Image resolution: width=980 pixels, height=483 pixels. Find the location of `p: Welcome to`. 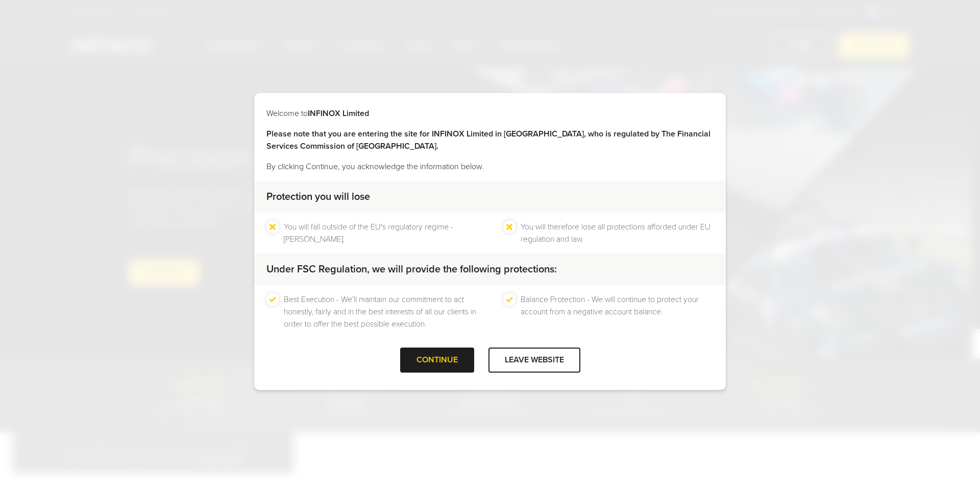

p: Welcome to is located at coordinates (490, 114).